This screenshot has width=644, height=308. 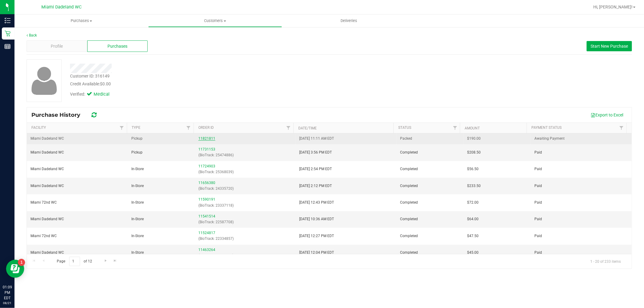 What do you see at coordinates (245, 172) in the screenshot?
I see `p: (BioTrack: 25368039)` at bounding box center [245, 172].